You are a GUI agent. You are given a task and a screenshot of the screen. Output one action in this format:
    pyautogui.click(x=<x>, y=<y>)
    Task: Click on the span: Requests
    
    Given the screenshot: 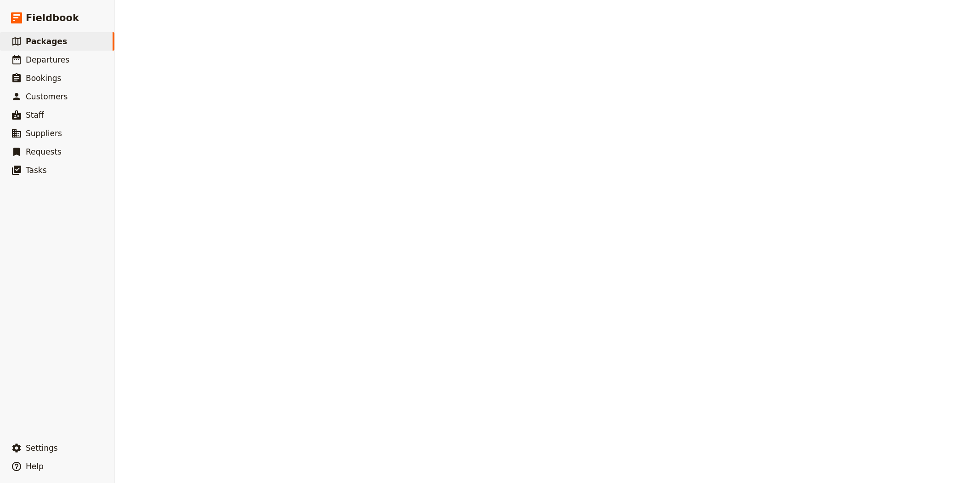 What is the action you would take?
    pyautogui.click(x=44, y=151)
    